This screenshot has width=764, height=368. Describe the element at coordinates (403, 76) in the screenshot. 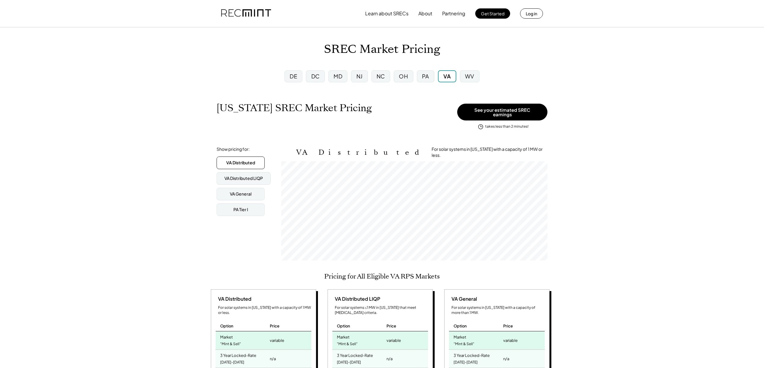

I see `div: OH` at that location.